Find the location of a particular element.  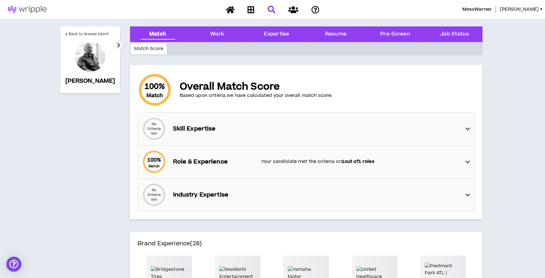

p: Skill Expertise is located at coordinates (214, 129).